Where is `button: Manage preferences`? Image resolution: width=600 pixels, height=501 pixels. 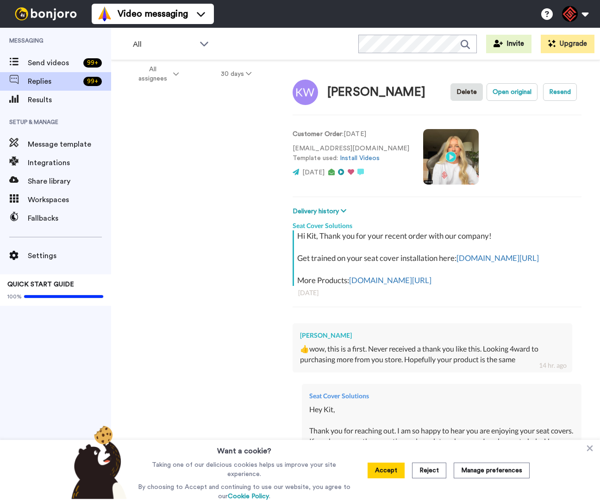 button: Manage preferences is located at coordinates (491, 470).